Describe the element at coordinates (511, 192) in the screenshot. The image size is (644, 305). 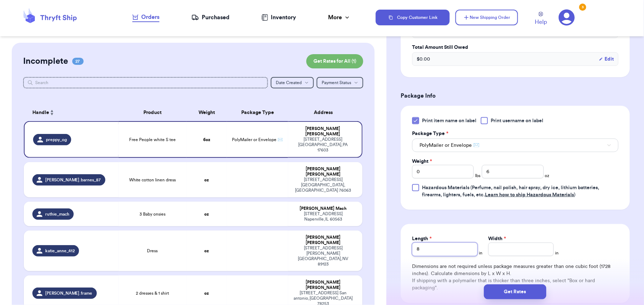
I see `span: (Perfume, nail polish, hair spray, dry ice, lithium batteries, firearms, lighters, fuels, etc. )` at that location.